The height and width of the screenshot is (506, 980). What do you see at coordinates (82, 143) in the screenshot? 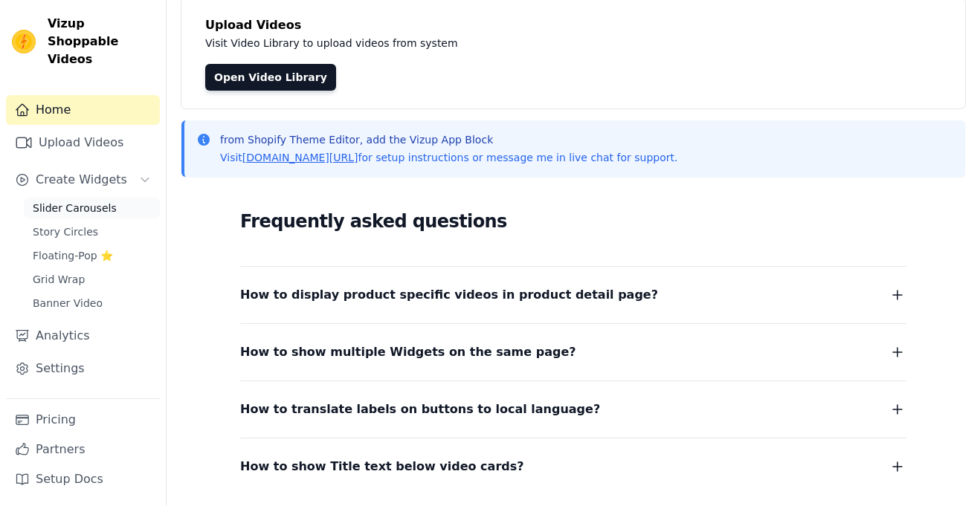
I see `a: Upload Videos` at bounding box center [82, 143].